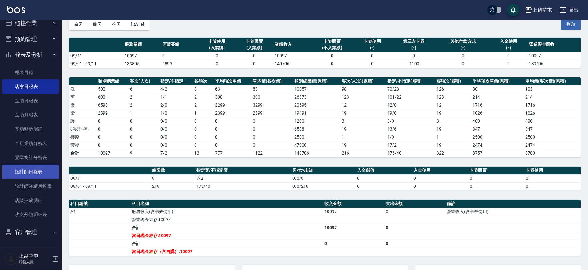 Image resolution: width=588 pixels, height=270 pixels. I want to click on button: 預約管理, so click(31, 39).